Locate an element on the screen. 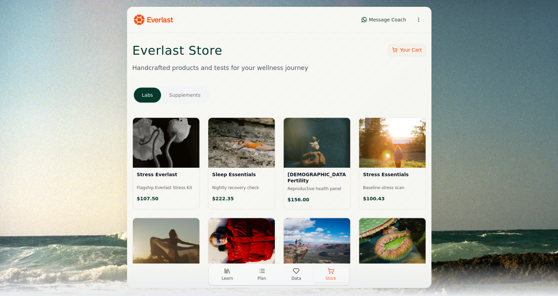  span: Store is located at coordinates (331, 278).